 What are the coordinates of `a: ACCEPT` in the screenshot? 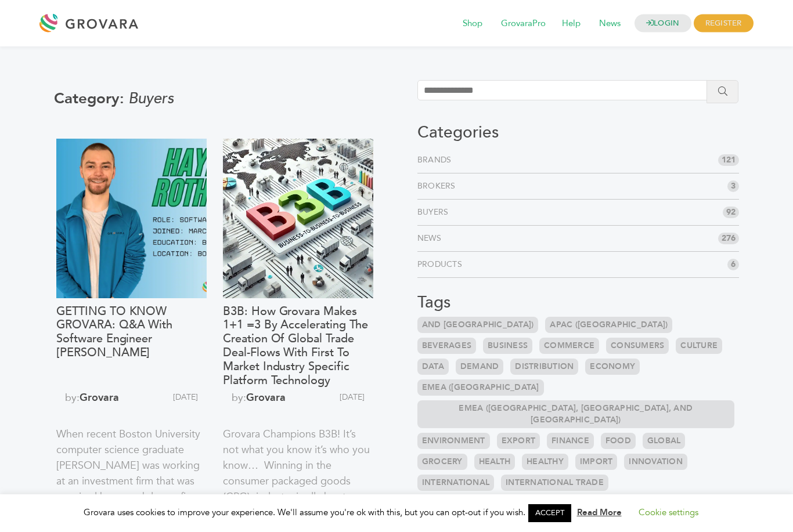 It's located at (550, 513).